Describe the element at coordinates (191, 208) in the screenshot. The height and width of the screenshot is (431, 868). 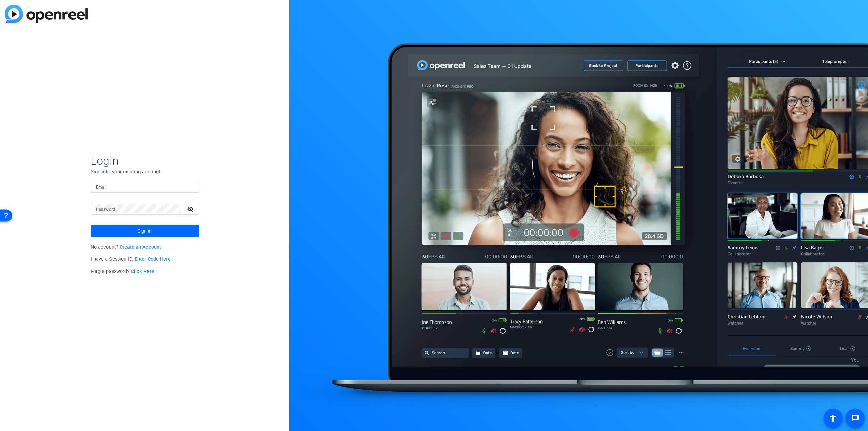
I see `mat-icon: visibility_off` at that location.